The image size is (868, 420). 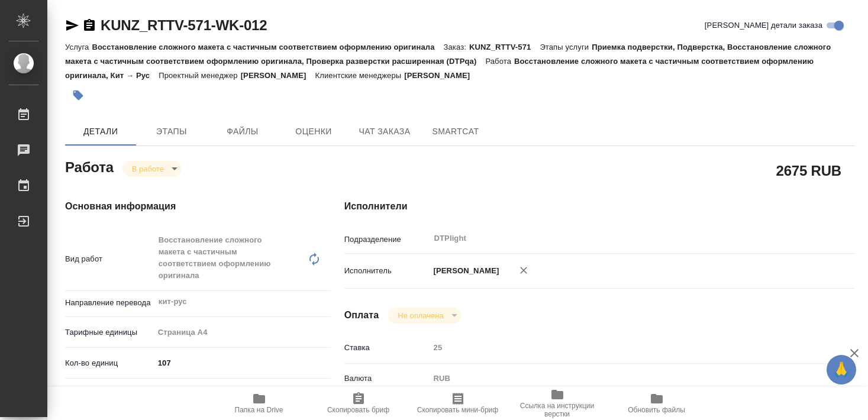 What do you see at coordinates (90, 26) in the screenshot?
I see `button: Скопировать ссылку` at bounding box center [90, 26].